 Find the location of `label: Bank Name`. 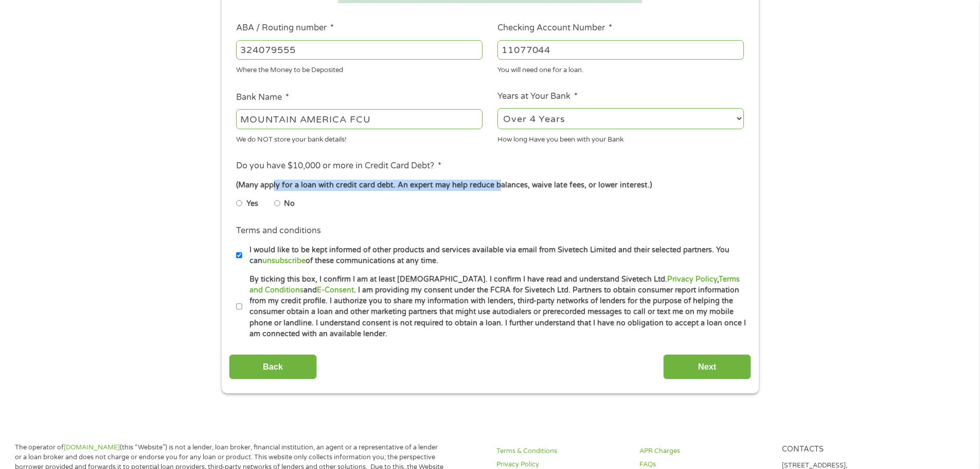

label: Bank Name is located at coordinates (262, 97).